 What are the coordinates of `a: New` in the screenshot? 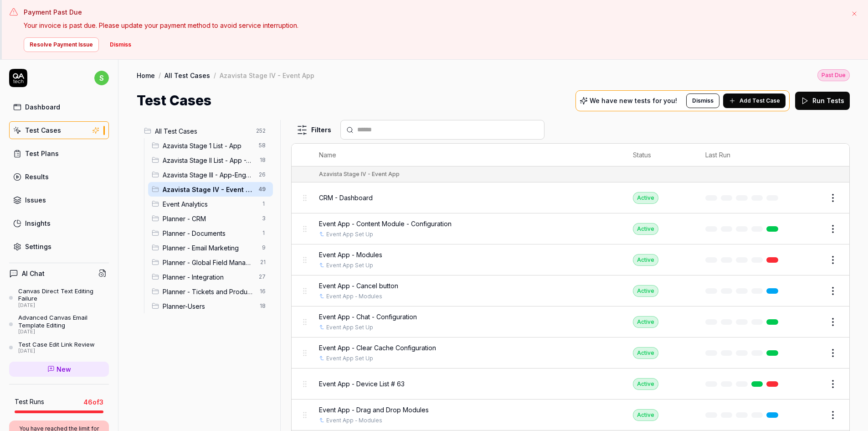 It's located at (59, 369).